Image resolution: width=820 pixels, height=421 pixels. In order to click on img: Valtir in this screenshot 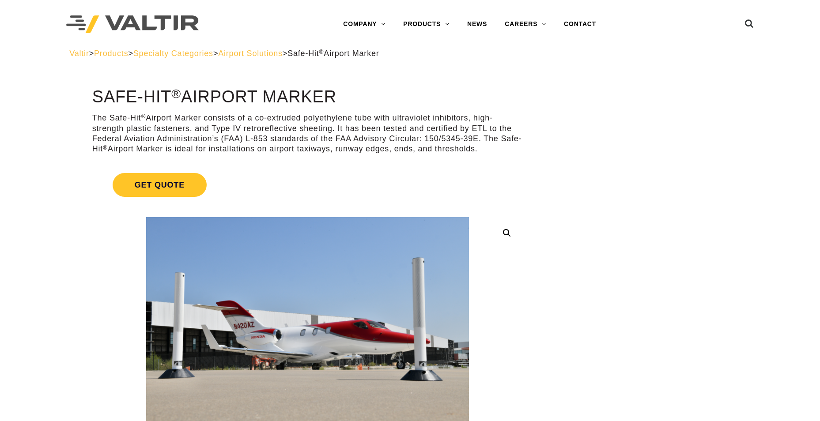, I will do `click(132, 24)`.